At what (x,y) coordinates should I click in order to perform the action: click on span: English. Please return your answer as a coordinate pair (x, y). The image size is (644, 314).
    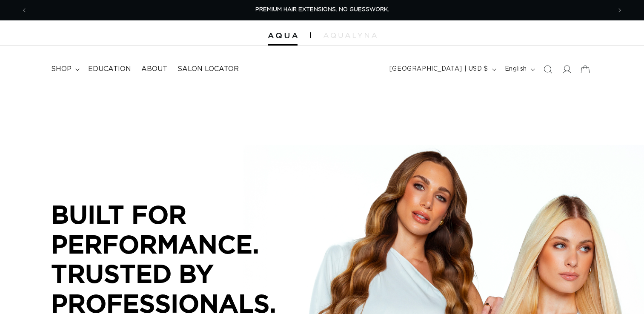
    Looking at the image, I should click on (516, 69).